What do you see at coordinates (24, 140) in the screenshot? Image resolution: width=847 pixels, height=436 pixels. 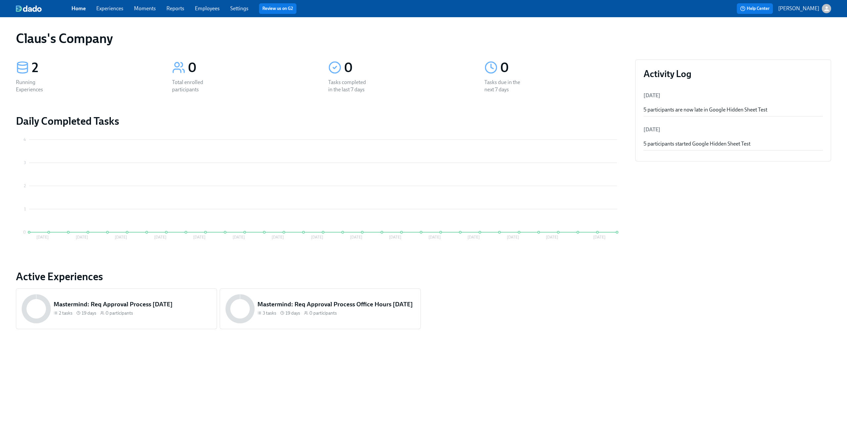 I see `tspan: 4` at bounding box center [24, 140].